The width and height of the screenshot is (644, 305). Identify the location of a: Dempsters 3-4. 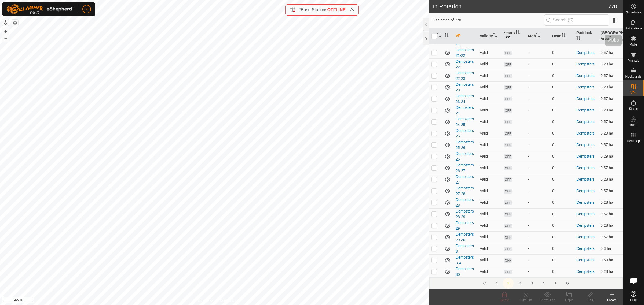
(465, 260).